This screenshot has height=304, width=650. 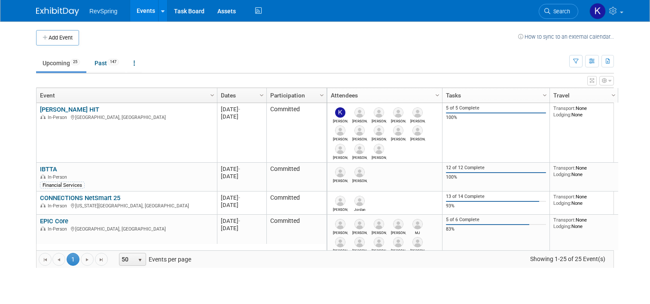 What do you see at coordinates (296, 95) in the screenshot?
I see `a: Participation` at bounding box center [296, 95].